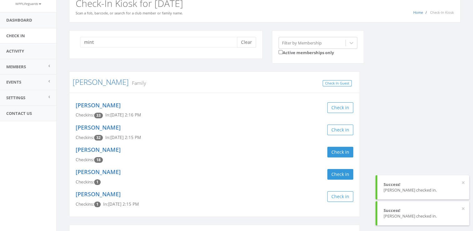 Image resolution: width=473 pixels, height=231 pixels. I want to click on span: Members, so click(16, 67).